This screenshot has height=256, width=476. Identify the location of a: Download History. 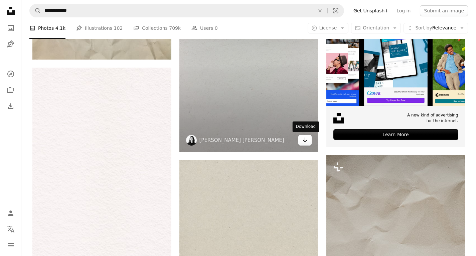
(11, 106).